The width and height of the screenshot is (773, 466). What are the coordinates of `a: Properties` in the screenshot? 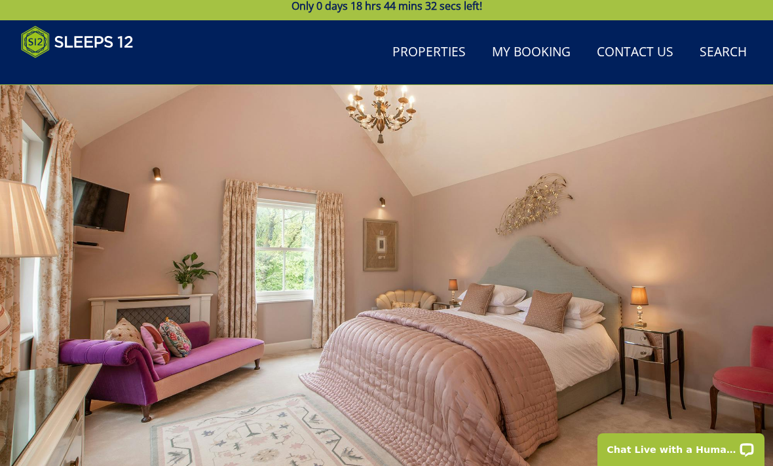 It's located at (429, 52).